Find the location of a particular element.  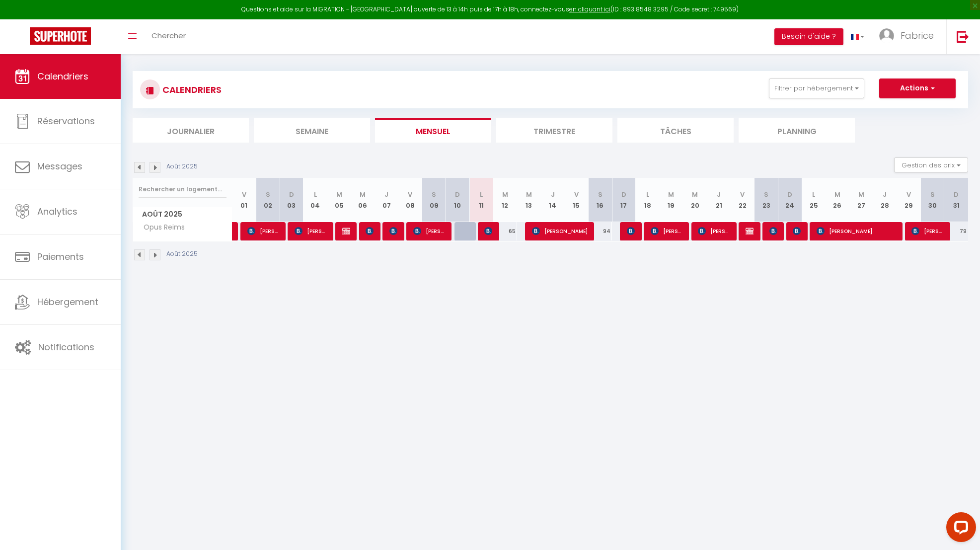

th: 12 is located at coordinates (505, 199).